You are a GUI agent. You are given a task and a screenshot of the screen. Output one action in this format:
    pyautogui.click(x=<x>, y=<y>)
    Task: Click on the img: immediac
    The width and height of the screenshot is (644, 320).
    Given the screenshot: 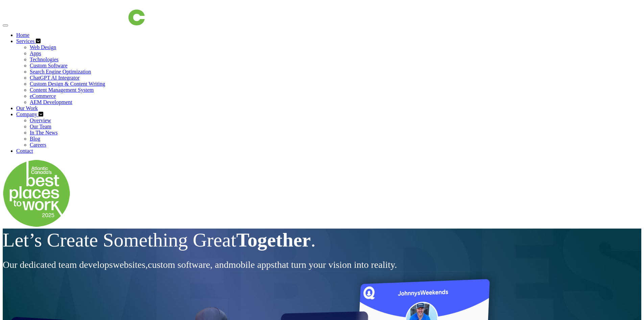 What is the action you would take?
    pyautogui.click(x=77, y=14)
    